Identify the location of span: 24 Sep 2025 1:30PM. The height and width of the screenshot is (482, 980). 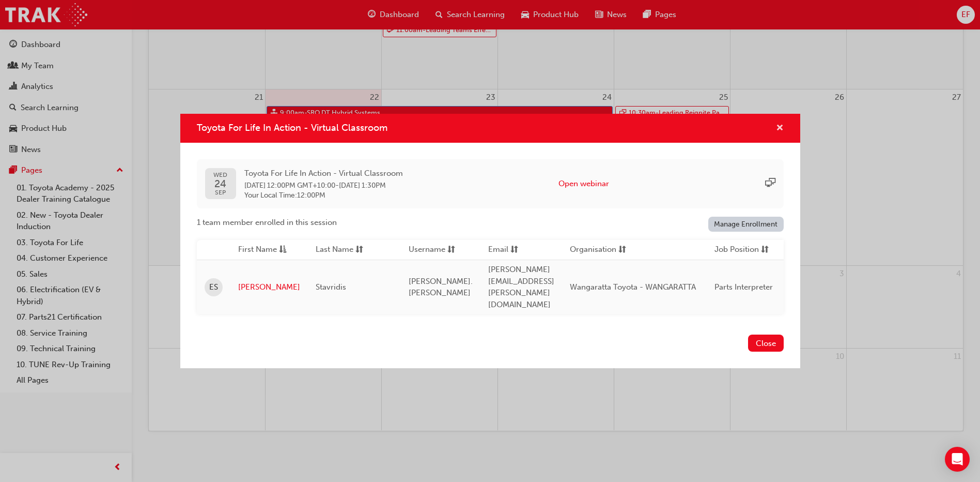
(362, 185).